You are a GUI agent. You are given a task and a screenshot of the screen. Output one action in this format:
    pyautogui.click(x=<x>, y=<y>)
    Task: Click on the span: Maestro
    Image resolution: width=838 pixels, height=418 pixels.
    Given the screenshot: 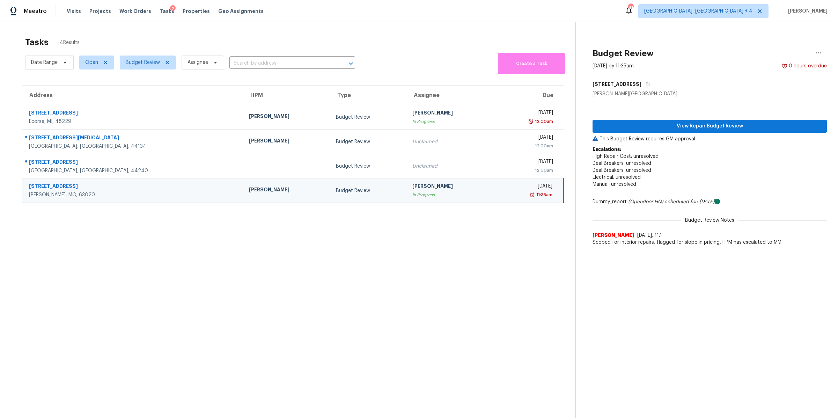 What is the action you would take?
    pyautogui.click(x=35, y=11)
    